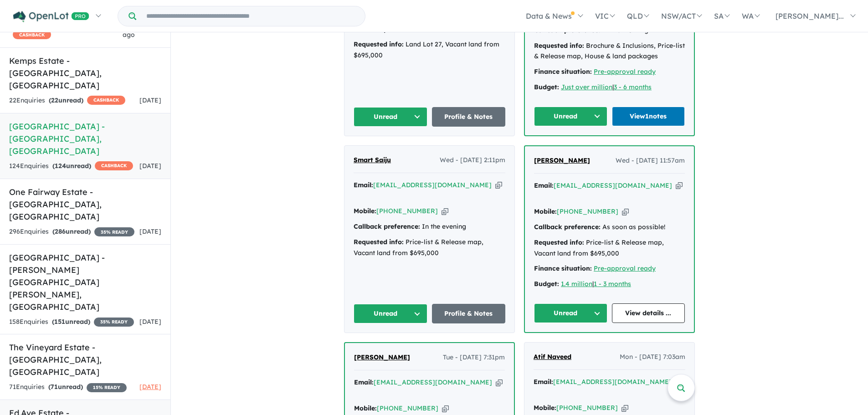 This screenshot has height=415, width=868. I want to click on span: 22, so click(54, 100).